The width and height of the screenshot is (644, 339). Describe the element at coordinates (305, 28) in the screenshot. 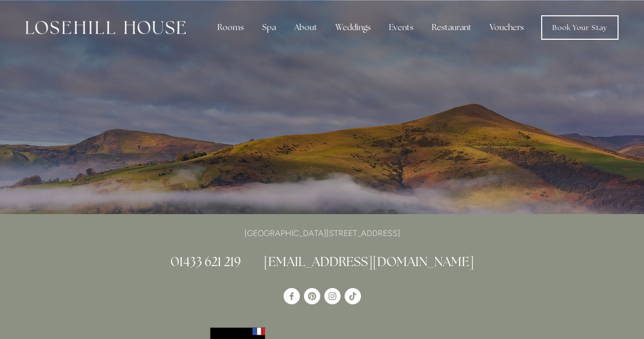

I see `div: About` at that location.